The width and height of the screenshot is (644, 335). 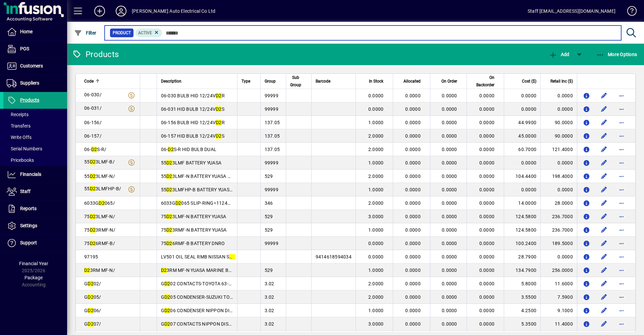 I want to click on div: Type, so click(x=249, y=81).